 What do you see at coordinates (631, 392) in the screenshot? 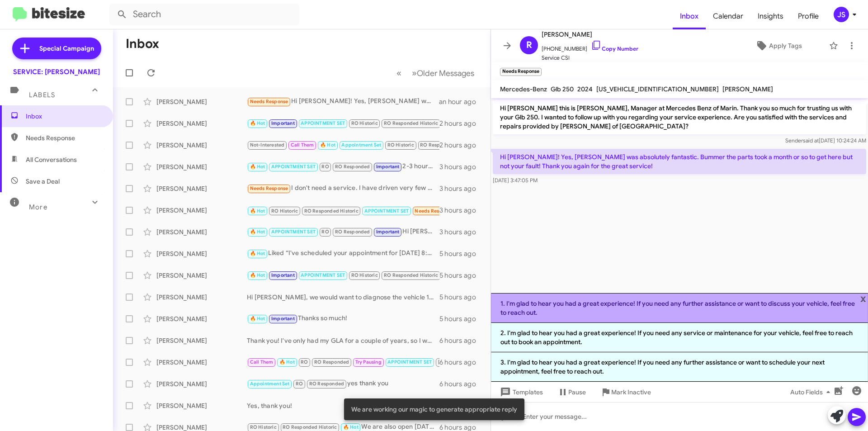
I see `span: Mark Inactive` at bounding box center [631, 392].